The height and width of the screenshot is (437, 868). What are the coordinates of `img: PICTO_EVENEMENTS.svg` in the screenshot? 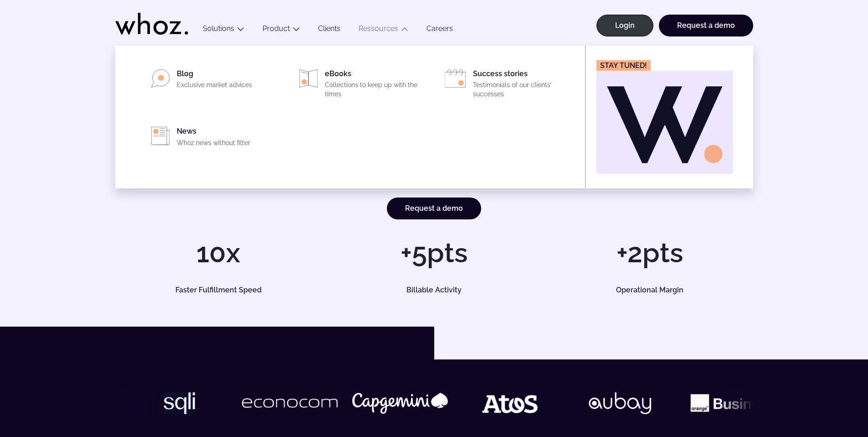 It's located at (455, 79).